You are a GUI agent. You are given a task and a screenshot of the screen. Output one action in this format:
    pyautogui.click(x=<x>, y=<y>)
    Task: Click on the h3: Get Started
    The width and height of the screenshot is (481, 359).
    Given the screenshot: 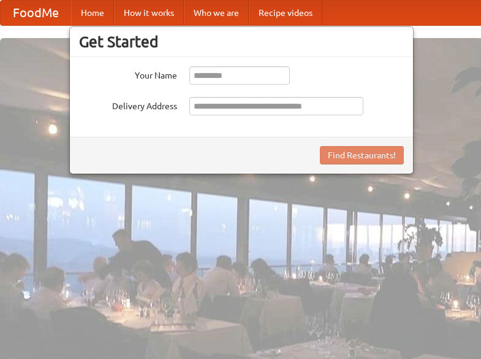 What is the action you would take?
    pyautogui.click(x=242, y=42)
    